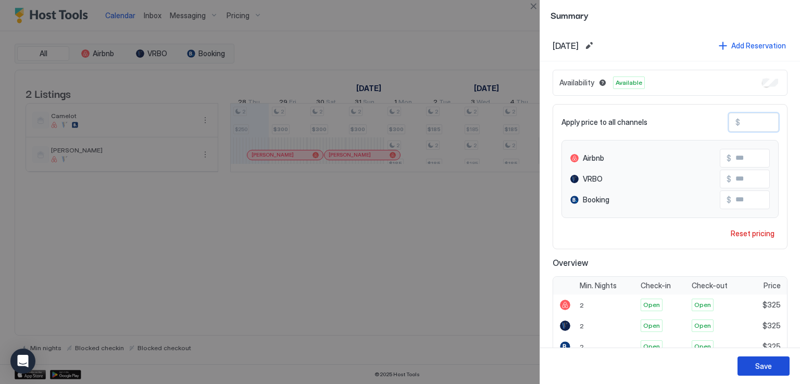 This screenshot has height=384, width=800. What do you see at coordinates (592, 179) in the screenshot?
I see `span: VRBO` at bounding box center [592, 179].